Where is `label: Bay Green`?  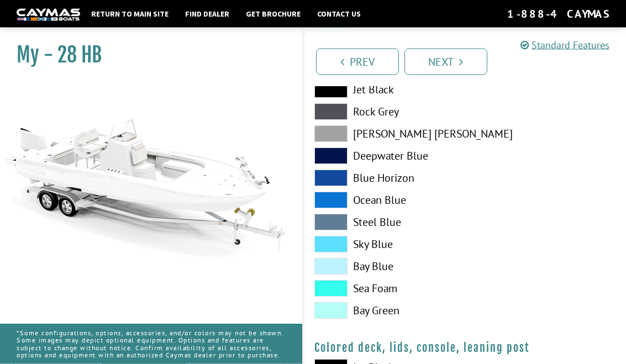
label: Bay Green is located at coordinates (384, 311).